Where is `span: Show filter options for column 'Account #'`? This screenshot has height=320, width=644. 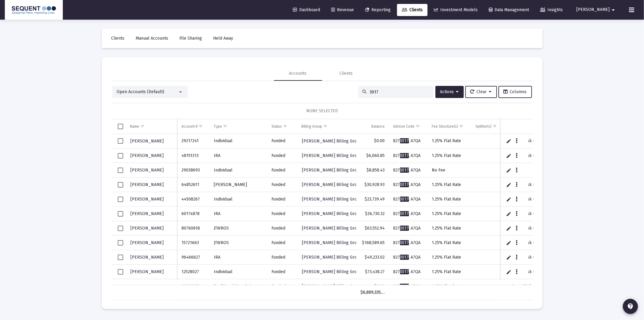 span: Show filter options for column 'Account #' is located at coordinates (201, 126).